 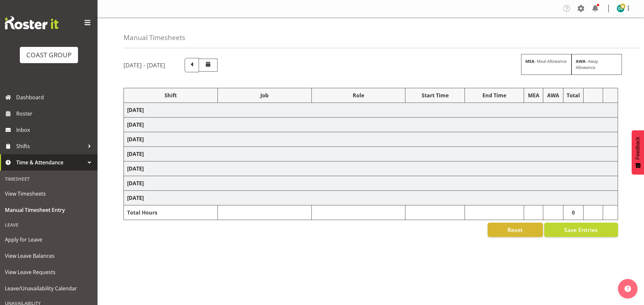 What do you see at coordinates (49, 288) in the screenshot?
I see `span: Leave/Unavailability Calendar` at bounding box center [49, 288].